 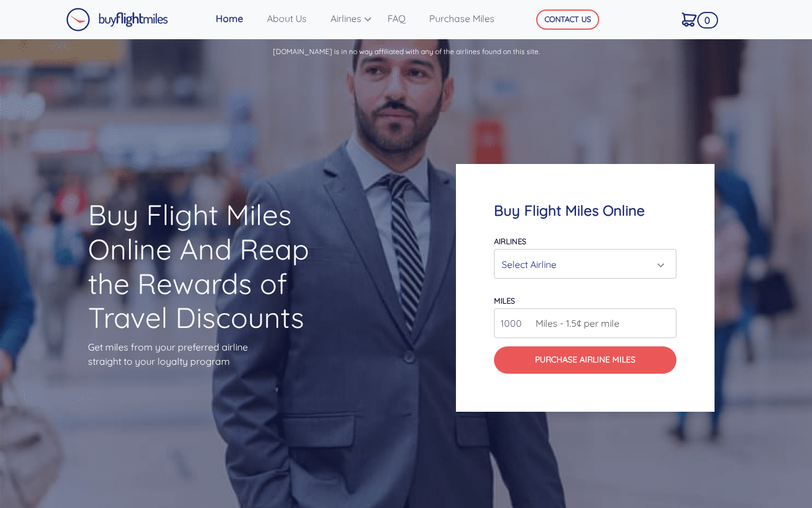 What do you see at coordinates (504, 301) in the screenshot?
I see `label: miles` at bounding box center [504, 301].